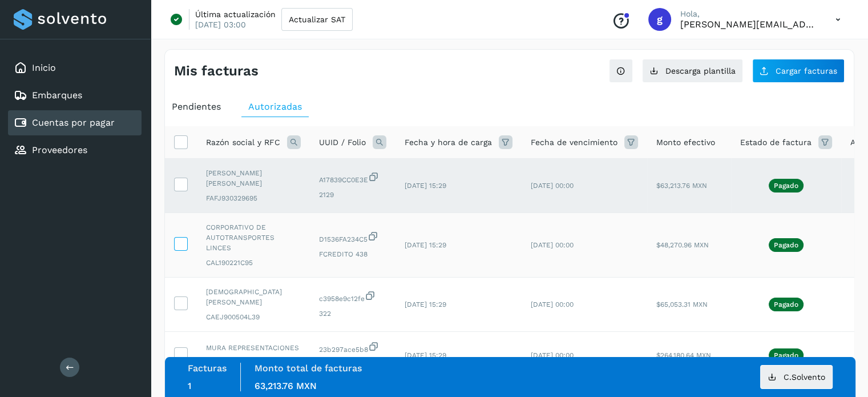 This screenshot has height=397, width=868. What do you see at coordinates (700, 71) in the screenshot?
I see `span: Descarga plantilla` at bounding box center [700, 71].